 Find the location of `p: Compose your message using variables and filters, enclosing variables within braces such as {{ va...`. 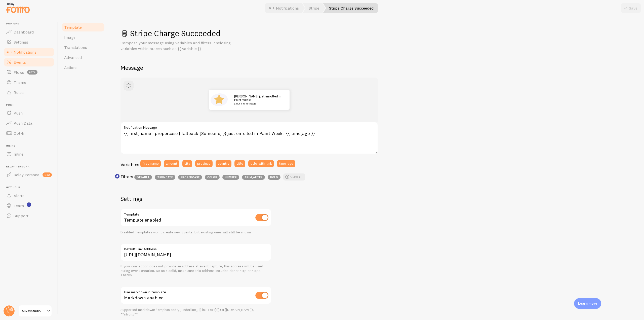

p: Compose your message using variables and filters, enclosing variables within braces such as {{ va... is located at coordinates (181, 46).